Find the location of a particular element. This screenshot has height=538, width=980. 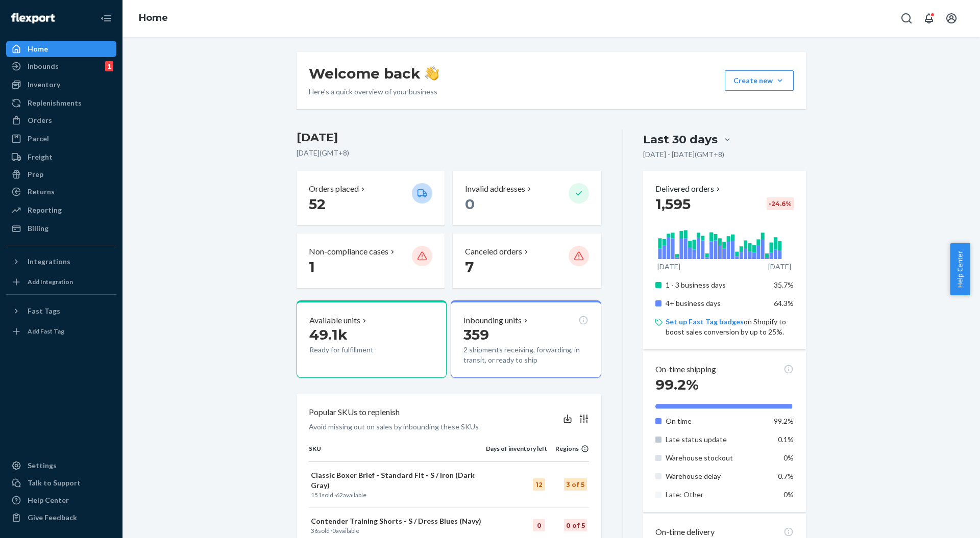

p: Contender Training Shorts - S / Dress Blues (Navy) is located at coordinates (397, 521).